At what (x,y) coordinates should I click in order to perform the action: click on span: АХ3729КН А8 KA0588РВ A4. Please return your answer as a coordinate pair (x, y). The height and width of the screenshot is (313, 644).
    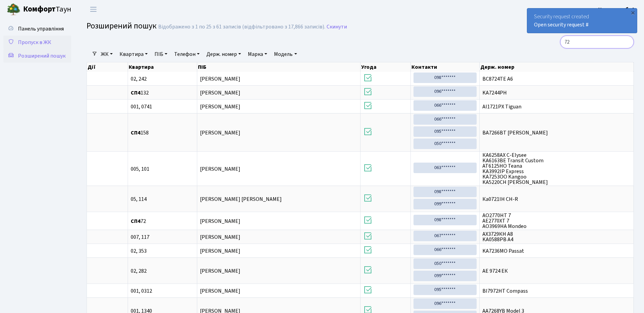
    Looking at the image, I should click on (556, 237).